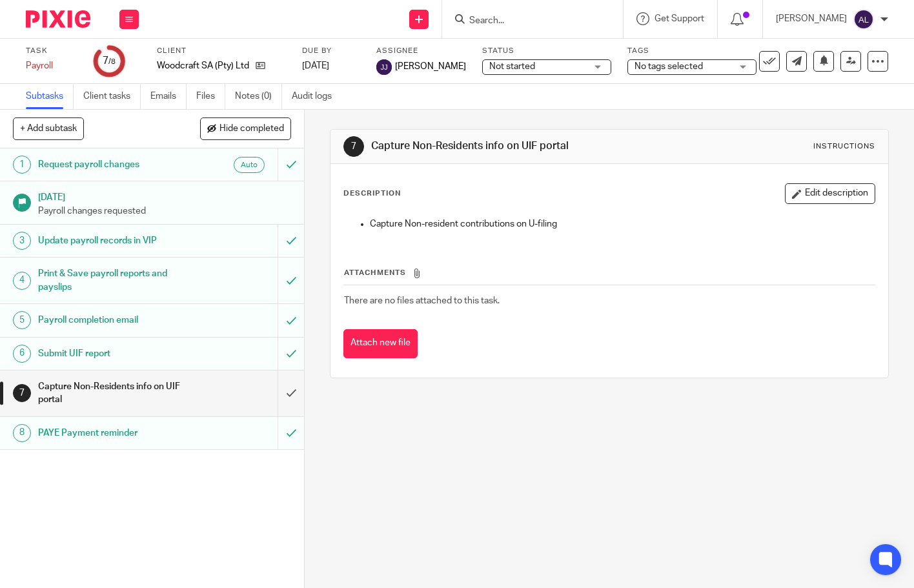  I want to click on p: Capture Non-resident contributions on U-filing, so click(622, 224).